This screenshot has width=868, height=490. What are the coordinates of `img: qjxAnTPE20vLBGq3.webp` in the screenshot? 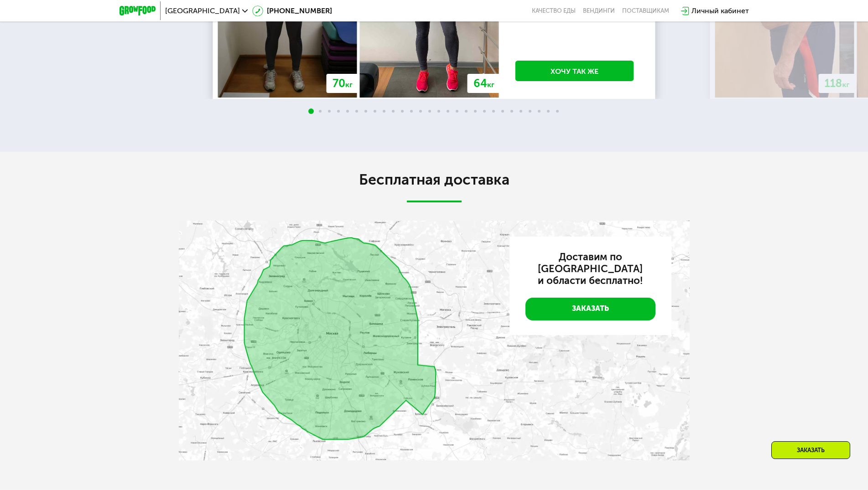 It's located at (434, 341).